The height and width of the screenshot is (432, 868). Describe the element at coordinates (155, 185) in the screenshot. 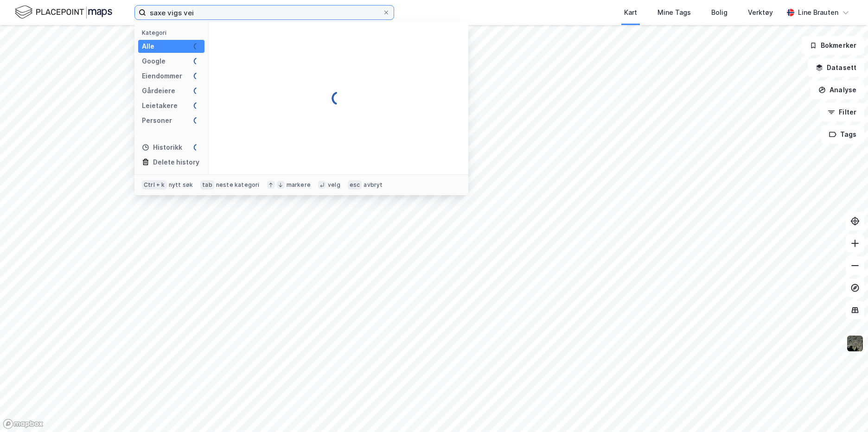

I see `div: Ctrl + k` at that location.